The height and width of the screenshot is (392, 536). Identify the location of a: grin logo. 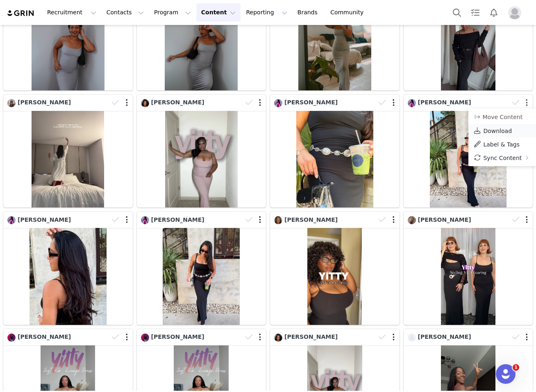
(21, 13).